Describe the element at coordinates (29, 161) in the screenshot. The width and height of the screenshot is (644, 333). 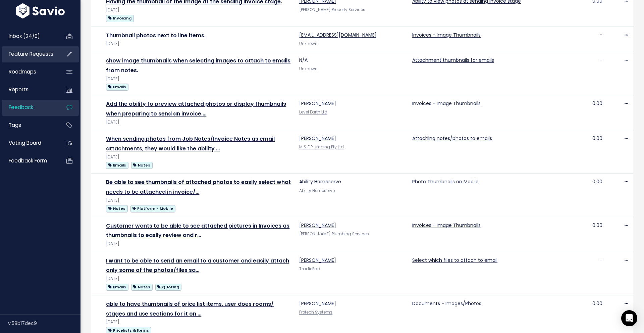
I see `a: Feedback form` at that location.